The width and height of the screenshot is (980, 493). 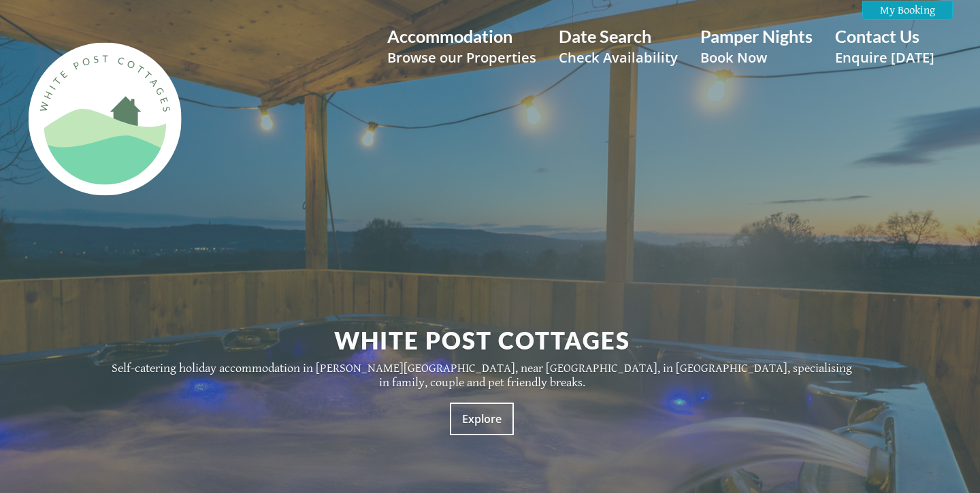 I want to click on a: Explore, so click(x=482, y=418).